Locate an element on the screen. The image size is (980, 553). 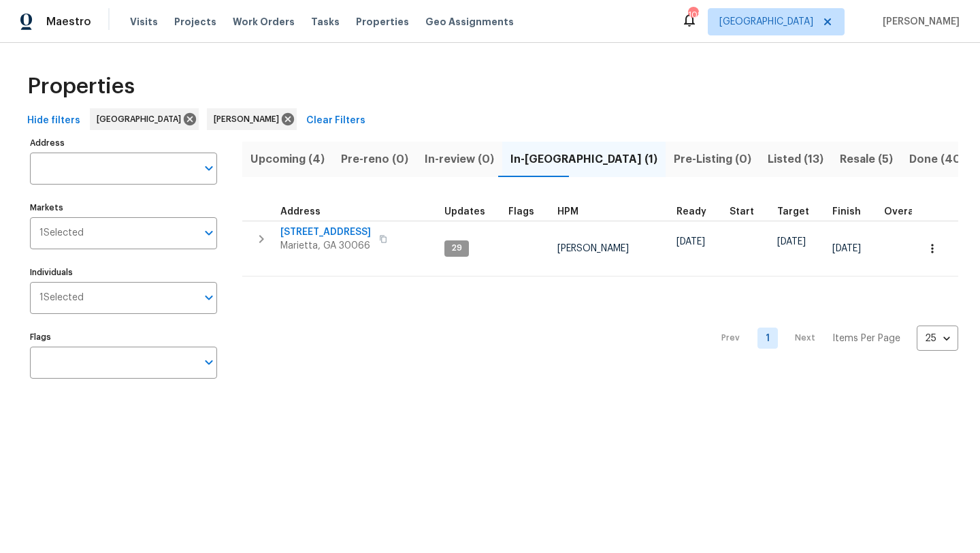
span: Overall is located at coordinates (901, 211).